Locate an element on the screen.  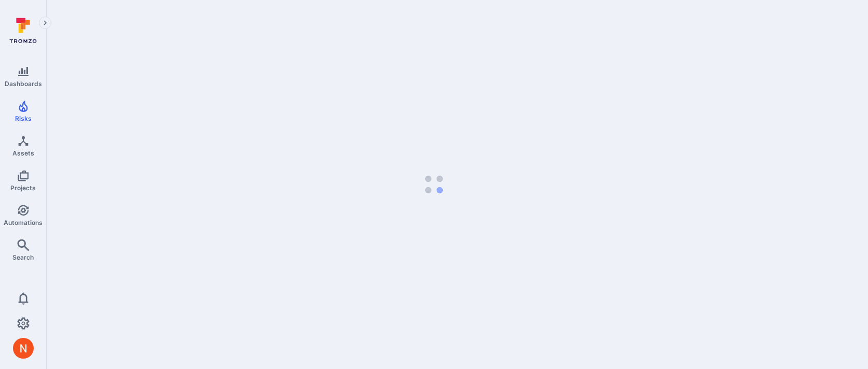
div: Neeren Patki is located at coordinates (23, 348).